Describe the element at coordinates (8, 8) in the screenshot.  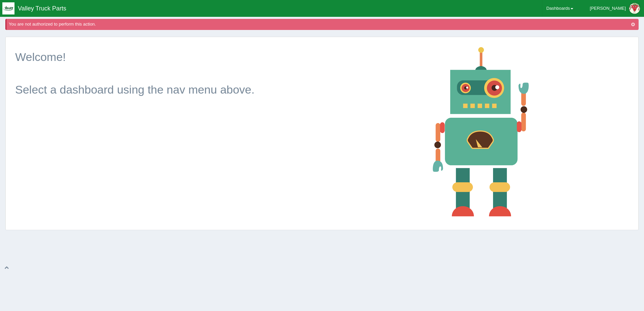
I see `img: q1blfpkbivjhsugxdrfq.png` at that location.